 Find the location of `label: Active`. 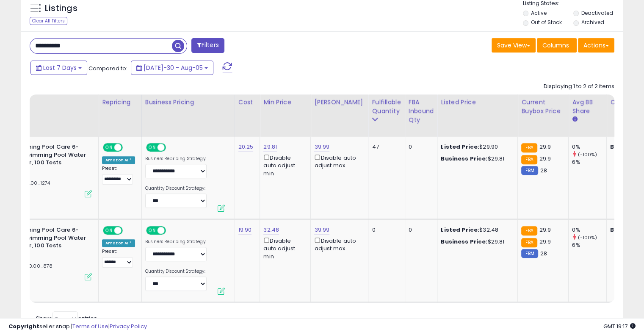

label: Active is located at coordinates (538, 13).